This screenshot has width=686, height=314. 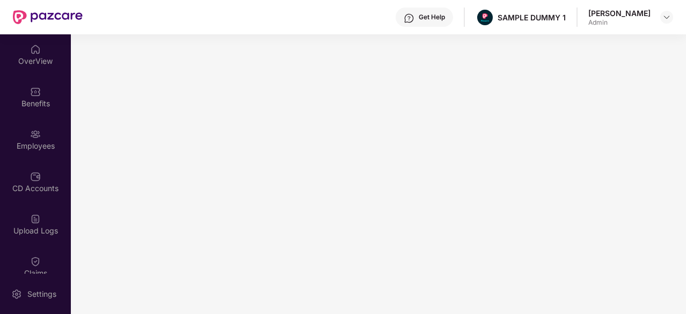 What do you see at coordinates (667, 17) in the screenshot?
I see `img: svg+xml;base64,PHN2ZyBpZD0iRHJvcGRvd24tMzJ4MzIiIHhtbG5zPSJodHRwOi8vd3d3LnczLm9yZy8yMDAwL3N2ZyIgd2...` at bounding box center [667, 17].